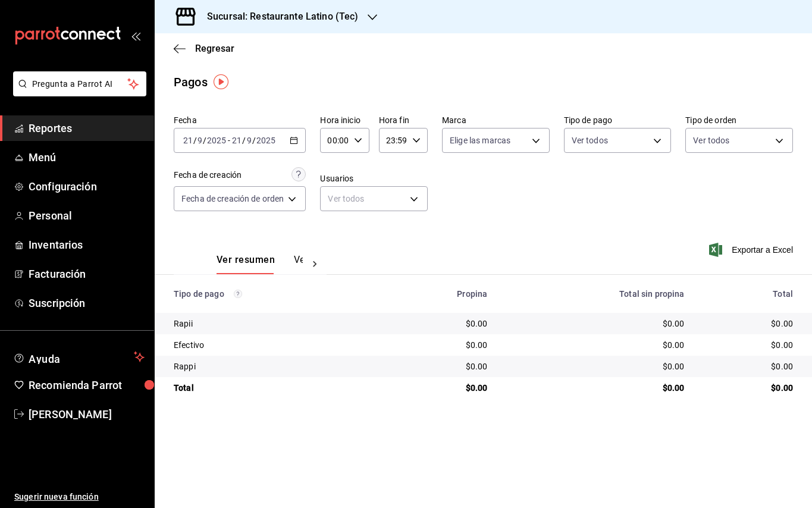 This screenshot has width=812, height=508. Describe the element at coordinates (246, 265) in the screenshot. I see `button: Ver resumen` at that location.